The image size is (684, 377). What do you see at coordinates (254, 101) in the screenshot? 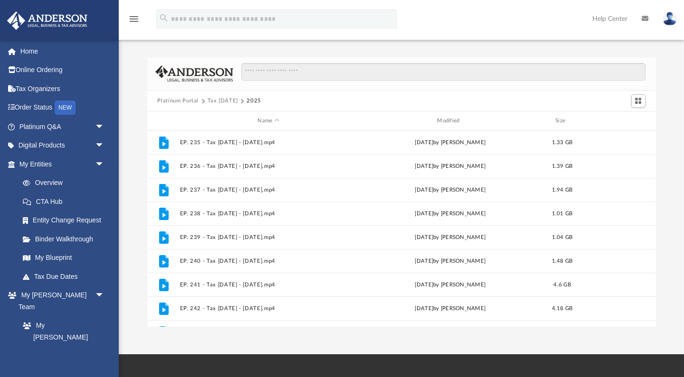
I see `button: 2025` at bounding box center [254, 101].